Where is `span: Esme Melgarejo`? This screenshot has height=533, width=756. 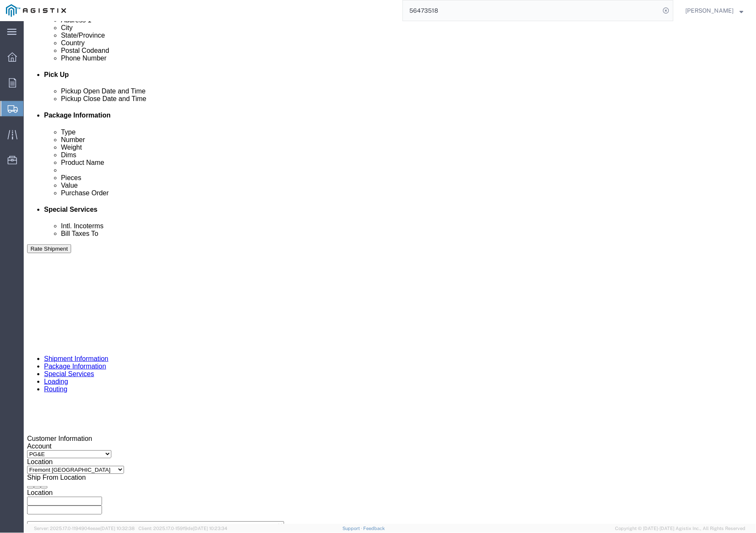
span: Esme Melgarejo is located at coordinates (710, 10).